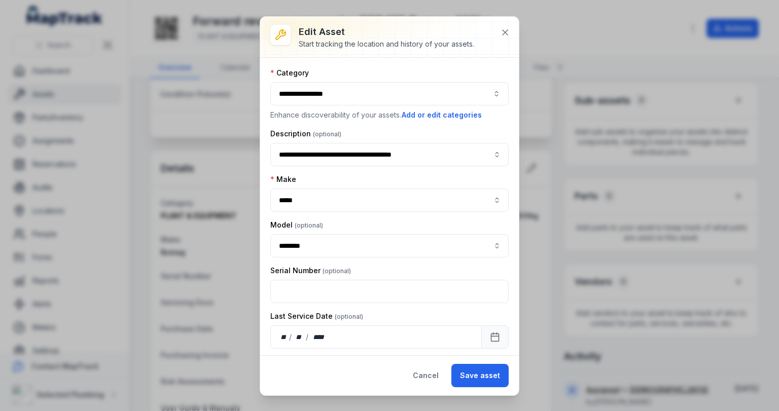 The height and width of the screenshot is (411, 779). What do you see at coordinates (495, 337) in the screenshot?
I see `button: Calendar` at bounding box center [495, 337].